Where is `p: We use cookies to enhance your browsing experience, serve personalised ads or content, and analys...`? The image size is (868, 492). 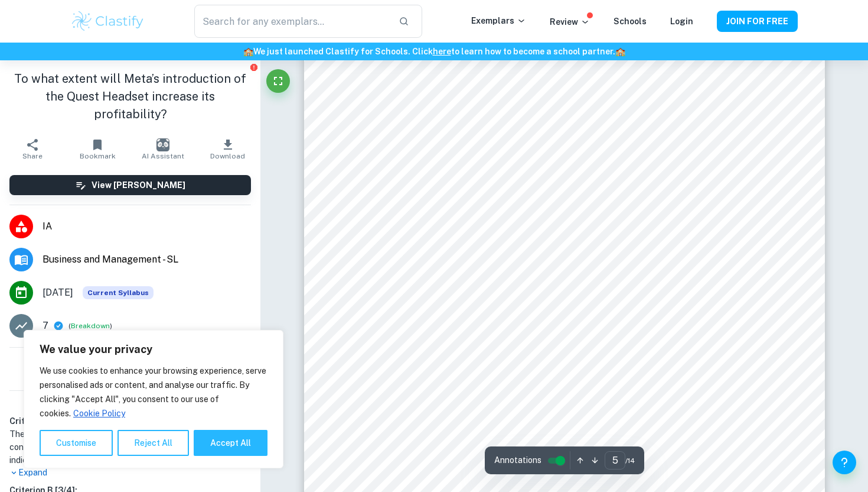
p: We use cookies to enhance your browsing experience, serve personalised ads or content, and analys... is located at coordinates (154, 392).